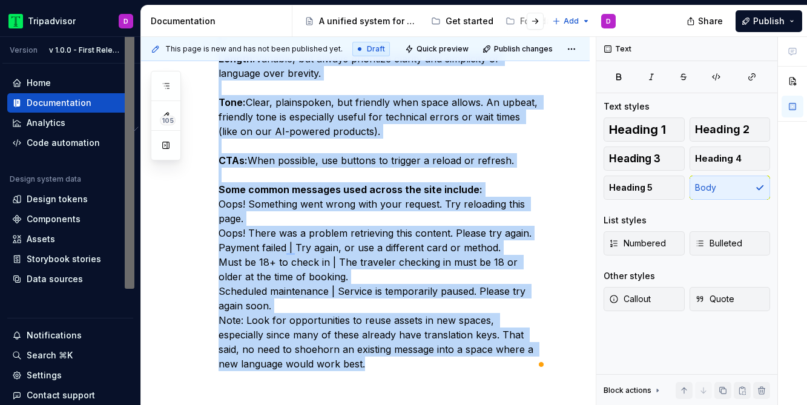  Describe the element at coordinates (70, 335) in the screenshot. I see `button: Notifications` at that location.